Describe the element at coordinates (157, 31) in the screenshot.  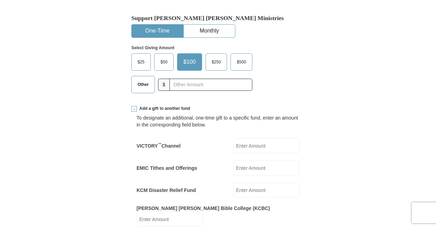
I see `button: One-Time` at that location.